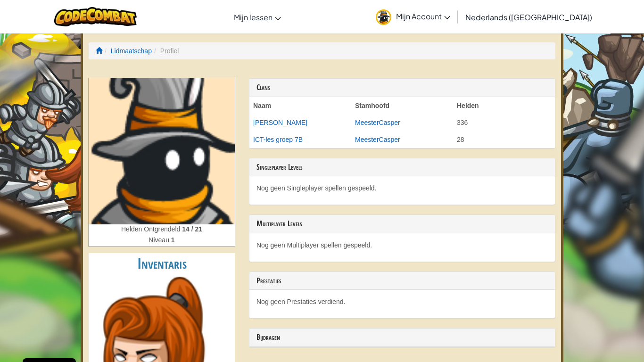 The height and width of the screenshot is (362, 644). I want to click on span: Mijn lessen, so click(253, 17).